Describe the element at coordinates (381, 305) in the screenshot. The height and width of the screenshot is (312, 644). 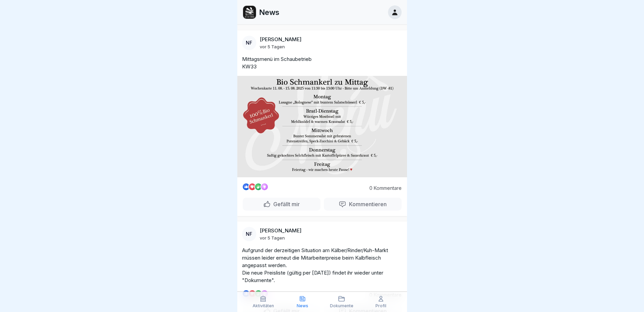
I see `p: Profil` at that location.